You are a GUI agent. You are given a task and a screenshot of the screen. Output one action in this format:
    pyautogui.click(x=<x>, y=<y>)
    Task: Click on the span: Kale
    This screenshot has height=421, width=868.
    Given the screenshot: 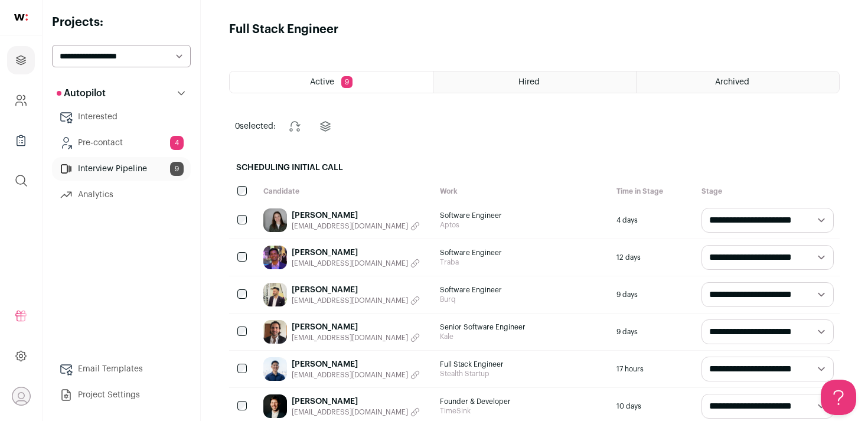 What is the action you would take?
    pyautogui.click(x=522, y=336)
    